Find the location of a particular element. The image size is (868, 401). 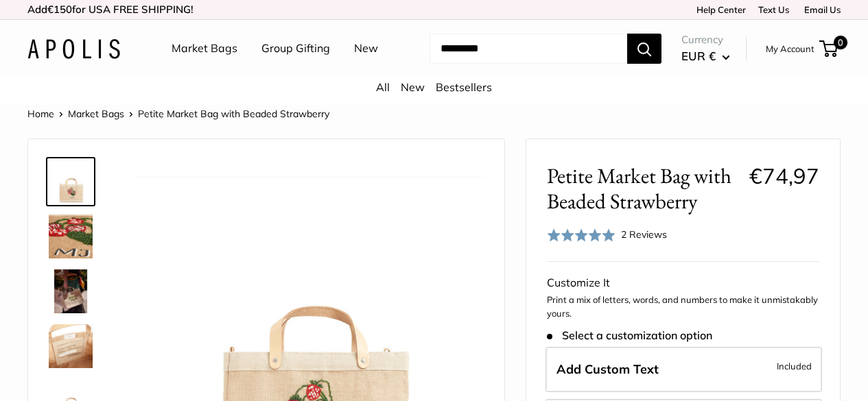

span: Included is located at coordinates (794, 366).